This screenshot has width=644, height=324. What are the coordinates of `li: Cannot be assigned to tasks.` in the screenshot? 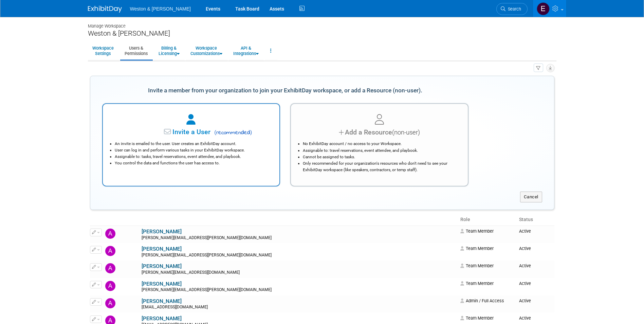 It's located at (381, 157).